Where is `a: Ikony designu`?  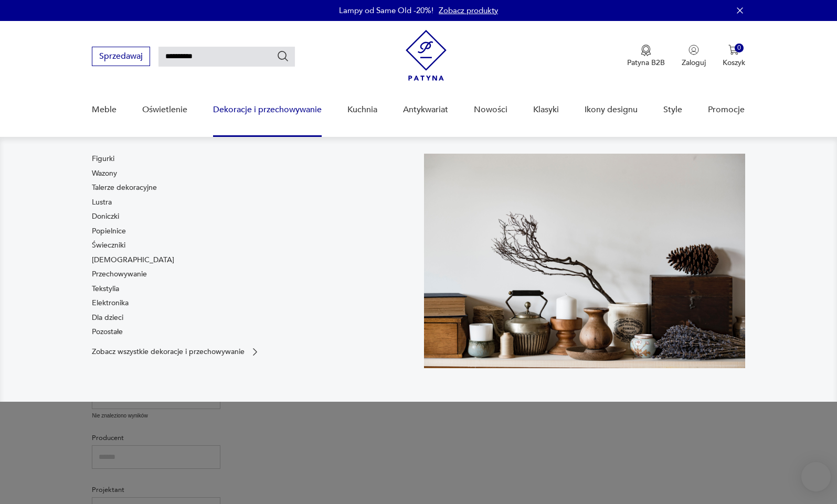 a: Ikony designu is located at coordinates (611, 109).